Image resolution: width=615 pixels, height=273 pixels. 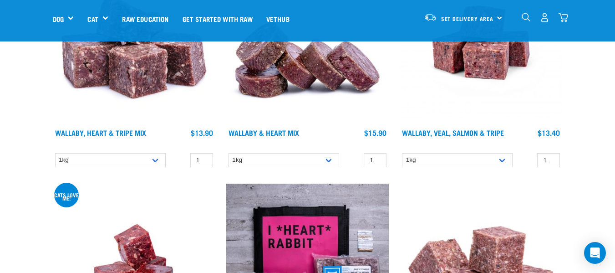 What do you see at coordinates (375, 132) in the screenshot?
I see `div: $15.90` at bounding box center [375, 132].